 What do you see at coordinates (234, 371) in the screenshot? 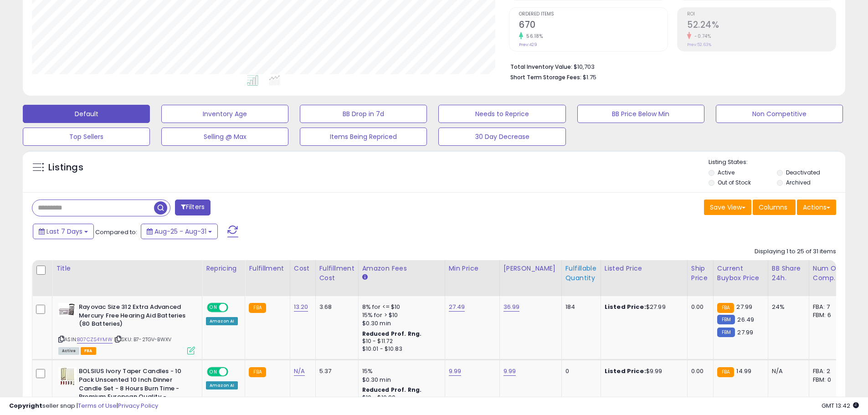
I see `span: OFF` at bounding box center [234, 371].